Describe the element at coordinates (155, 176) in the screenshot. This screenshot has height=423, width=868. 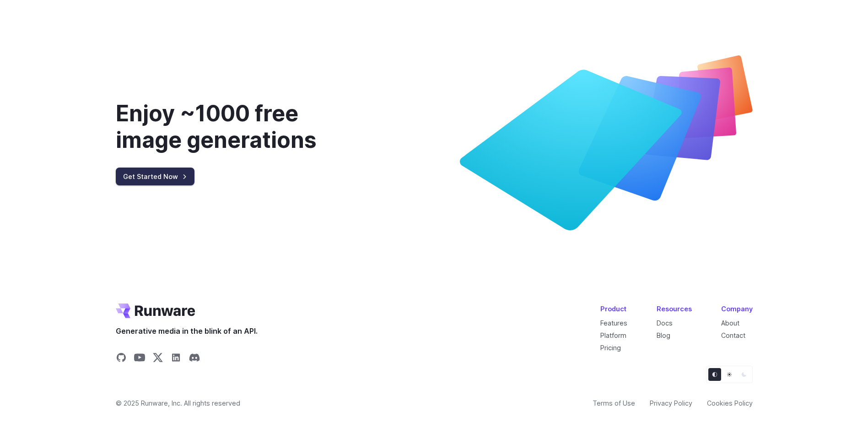
I see `a: Get Started Now` at that location.